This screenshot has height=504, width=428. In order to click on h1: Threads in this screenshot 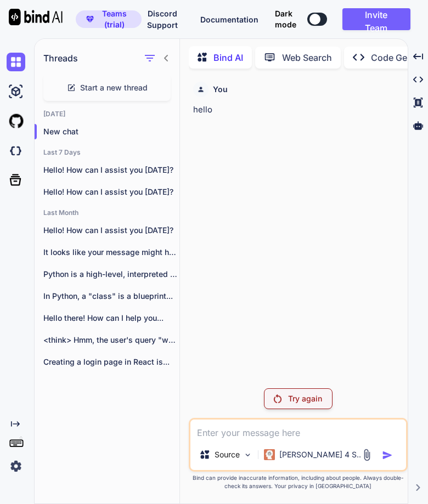, I will do `click(60, 58)`.